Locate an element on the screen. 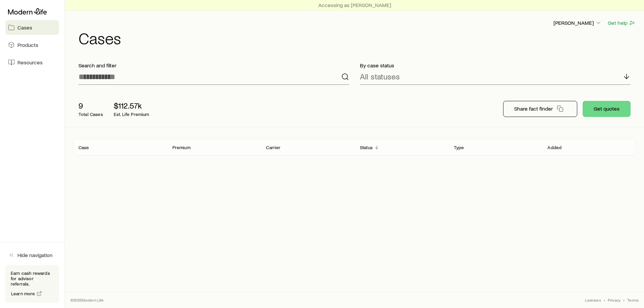  p: Carrier is located at coordinates (273, 147).